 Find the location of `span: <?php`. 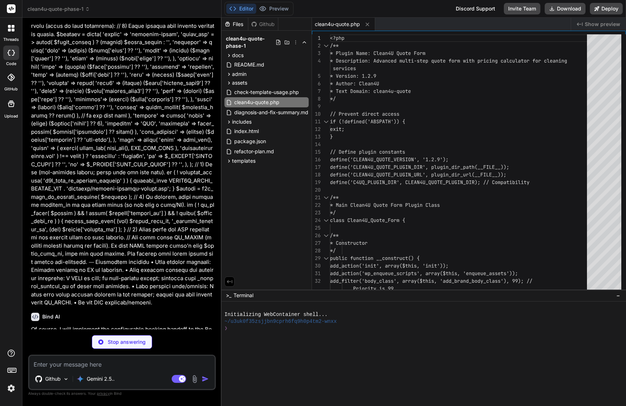

span: <?php is located at coordinates (337, 38).